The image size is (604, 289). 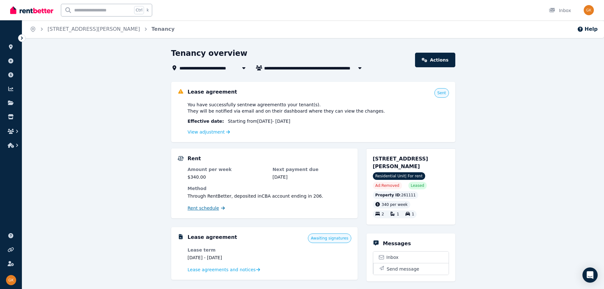 What do you see at coordinates (227, 169) in the screenshot?
I see `dt: Amount per week` at bounding box center [227, 169].